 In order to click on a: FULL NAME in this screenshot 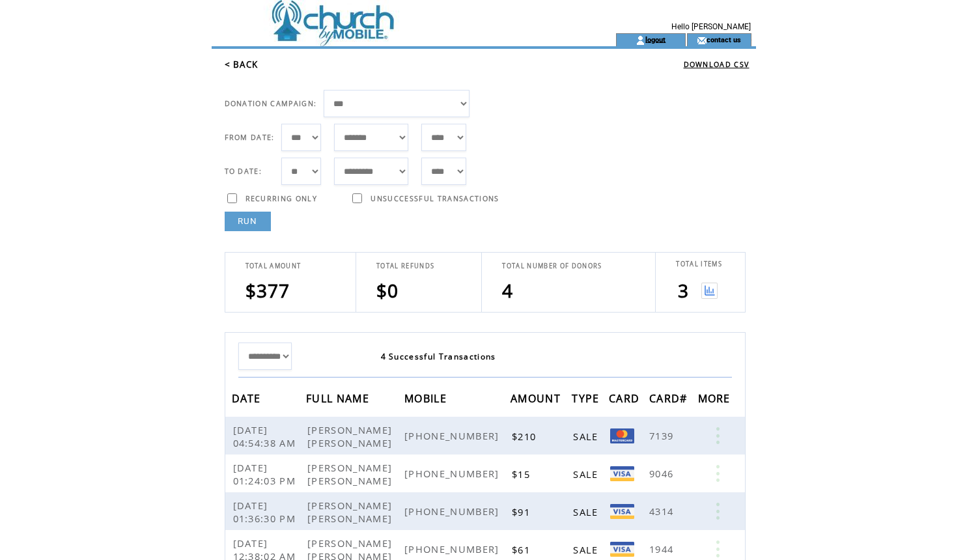, I will do `click(340, 398)`.